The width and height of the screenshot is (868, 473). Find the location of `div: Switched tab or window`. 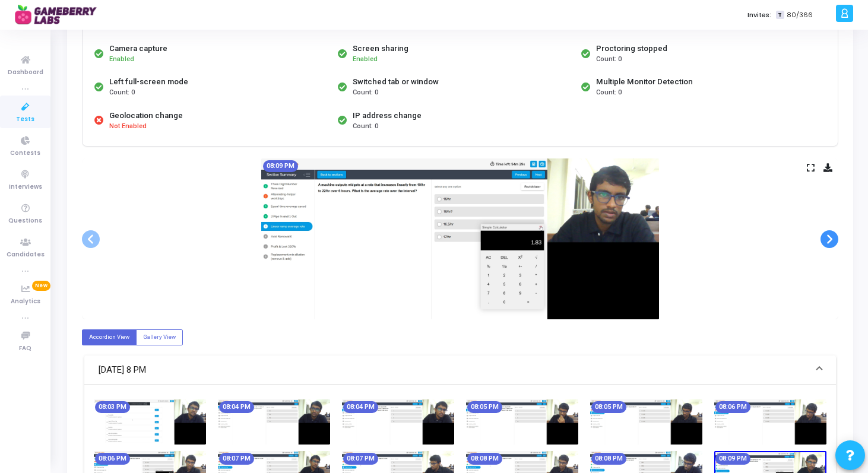

div: Switched tab or window is located at coordinates (395, 82).